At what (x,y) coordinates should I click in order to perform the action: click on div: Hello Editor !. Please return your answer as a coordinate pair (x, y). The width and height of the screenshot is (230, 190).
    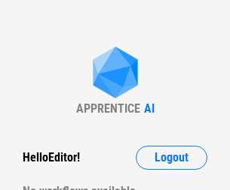
    Looking at the image, I should click on (51, 158).